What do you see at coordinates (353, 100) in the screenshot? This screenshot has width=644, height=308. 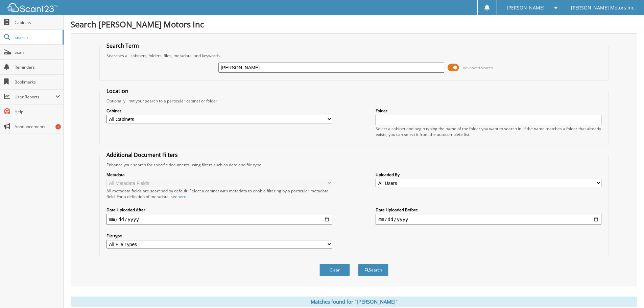 I see `div: Optionally limit your search to a particular cabinet or folder` at bounding box center [353, 100].